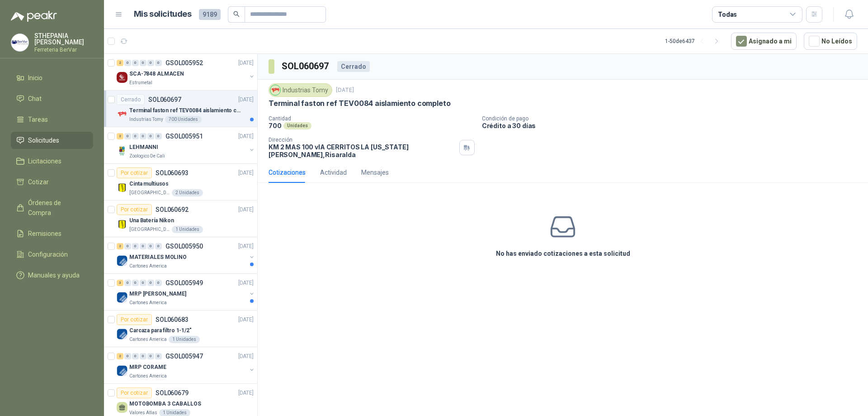  What do you see at coordinates (184, 63) in the screenshot?
I see `p: GSOL005952` at bounding box center [184, 63].